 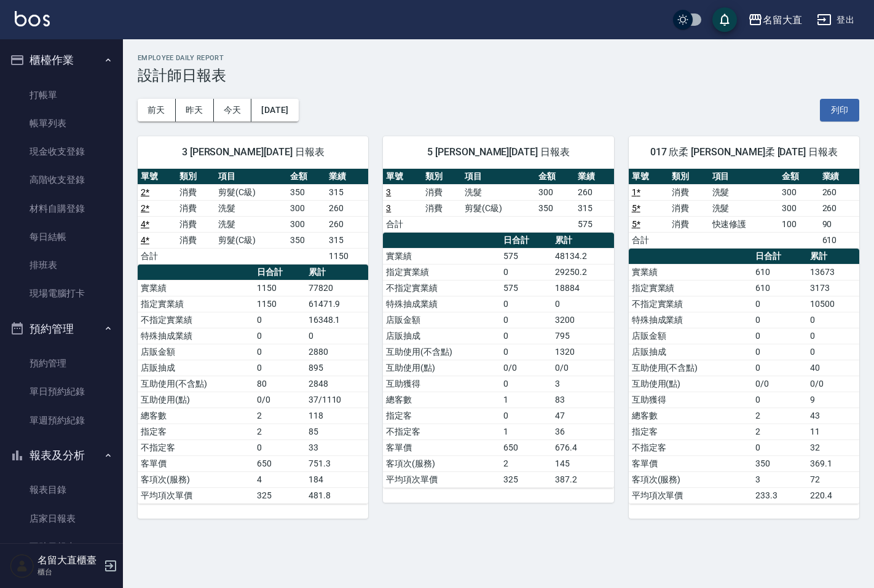 I want to click on td: 29250.2, so click(x=582, y=272).